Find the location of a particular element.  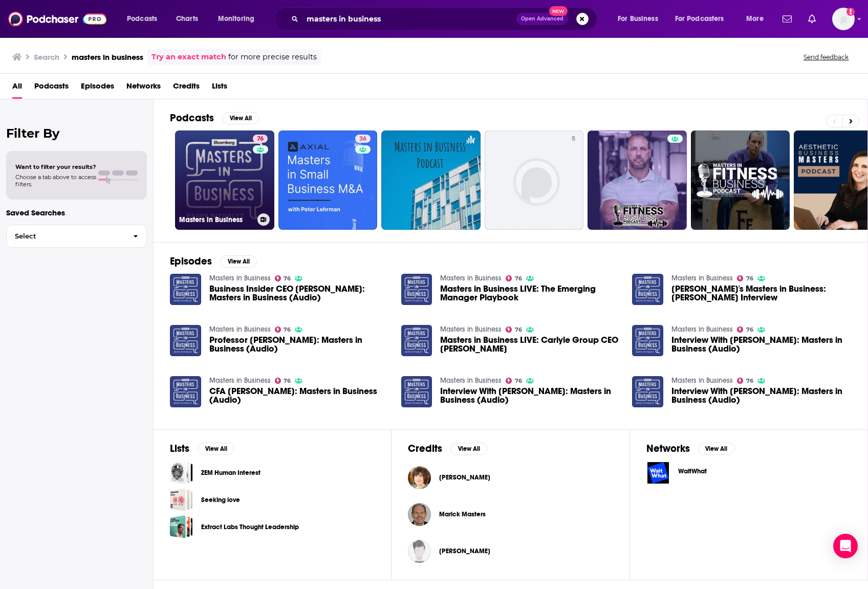

a: CreditsView All is located at coordinates (447, 448).